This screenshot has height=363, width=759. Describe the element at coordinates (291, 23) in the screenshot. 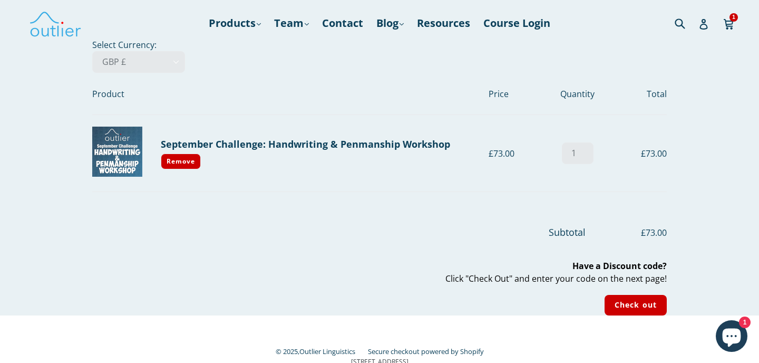

I see `a: Team` at that location.